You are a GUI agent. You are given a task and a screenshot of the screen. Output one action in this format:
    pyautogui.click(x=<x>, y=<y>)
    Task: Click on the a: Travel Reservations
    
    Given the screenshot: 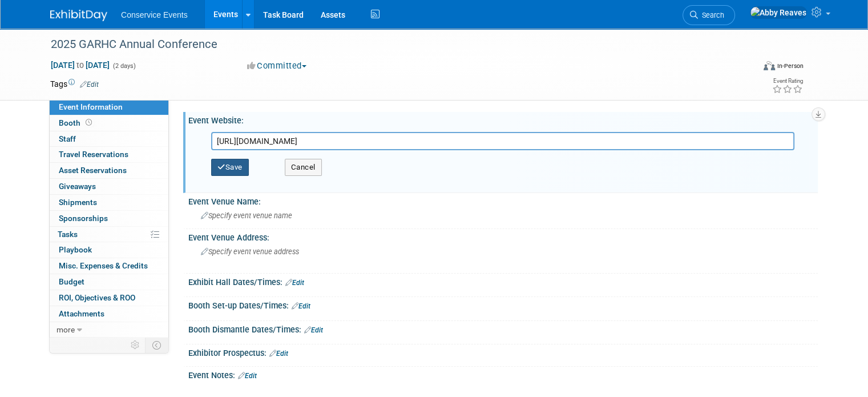 What is the action you would take?
    pyautogui.click(x=109, y=154)
    